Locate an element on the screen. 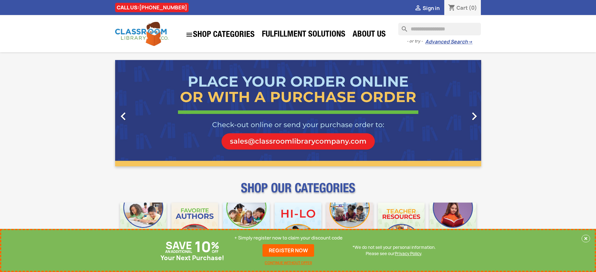  a: SHOP CATEGORIES is located at coordinates (220, 35).